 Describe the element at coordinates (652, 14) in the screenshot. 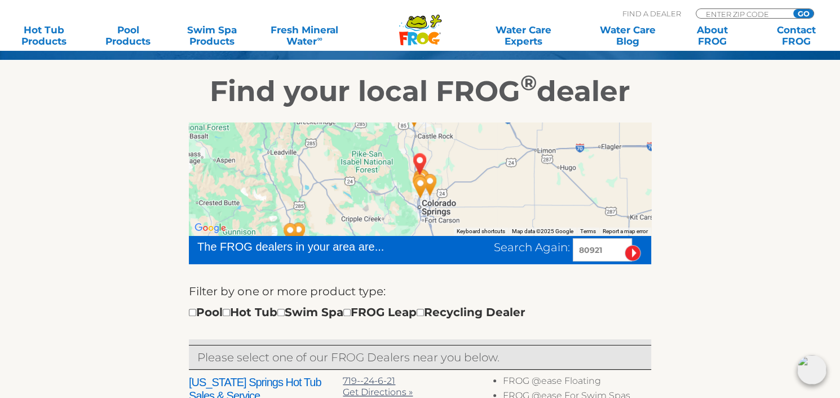

I see `p: Find A Dealer` at that location.